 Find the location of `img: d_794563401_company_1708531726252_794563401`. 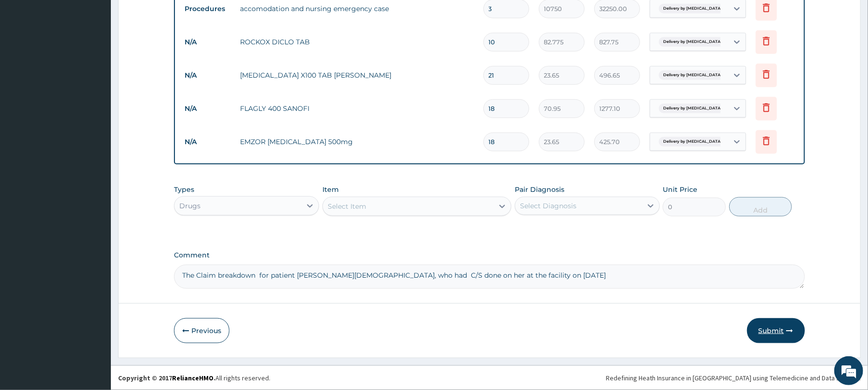

img: d_794563401_company_1708531726252_794563401 is located at coordinates (29, 60).